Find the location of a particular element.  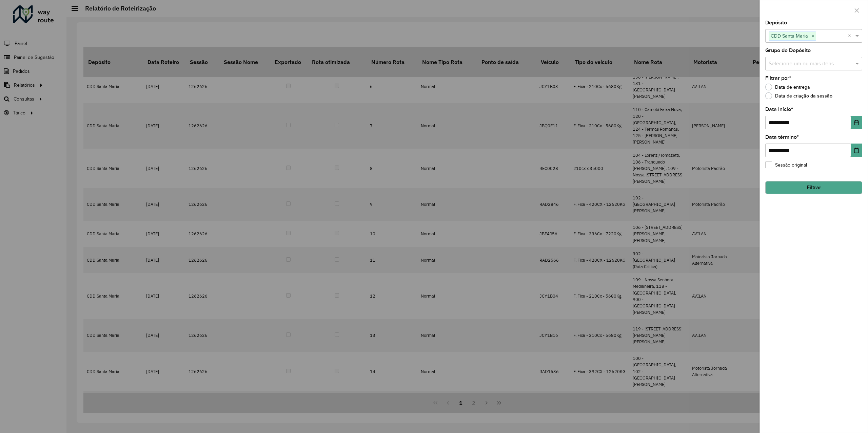

label: Data término is located at coordinates (782, 137).